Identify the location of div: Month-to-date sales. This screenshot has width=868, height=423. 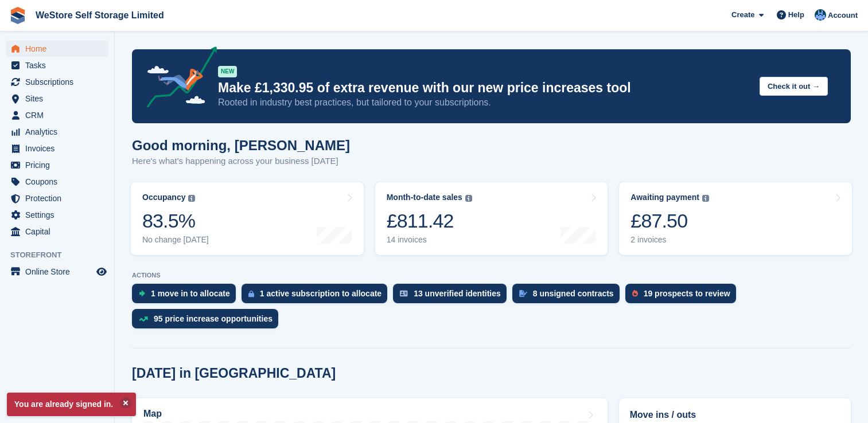
(425, 197).